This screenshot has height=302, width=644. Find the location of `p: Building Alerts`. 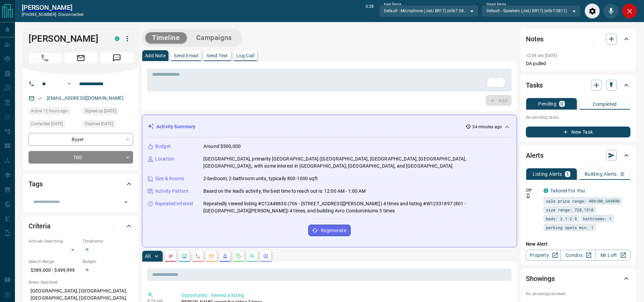

p: Building Alerts is located at coordinates (601, 174).